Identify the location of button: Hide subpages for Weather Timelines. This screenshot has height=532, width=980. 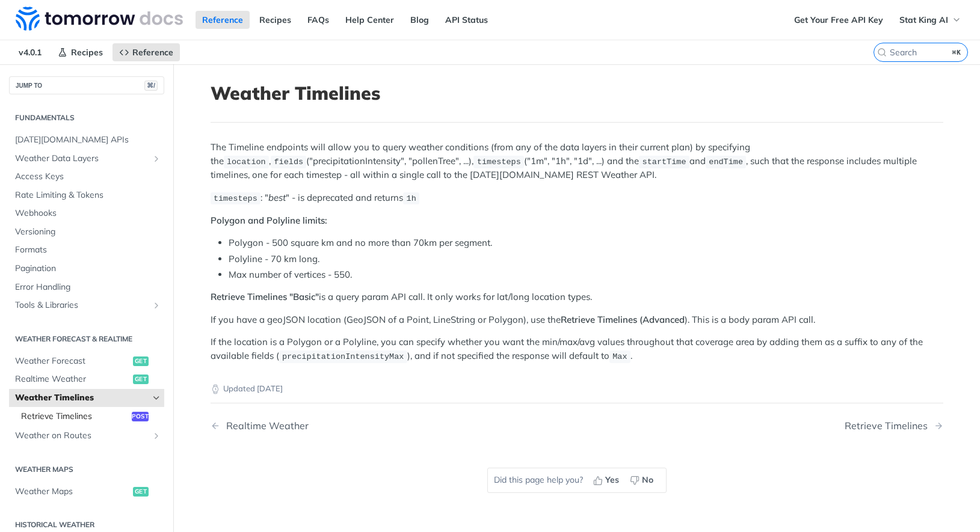
(157, 398).